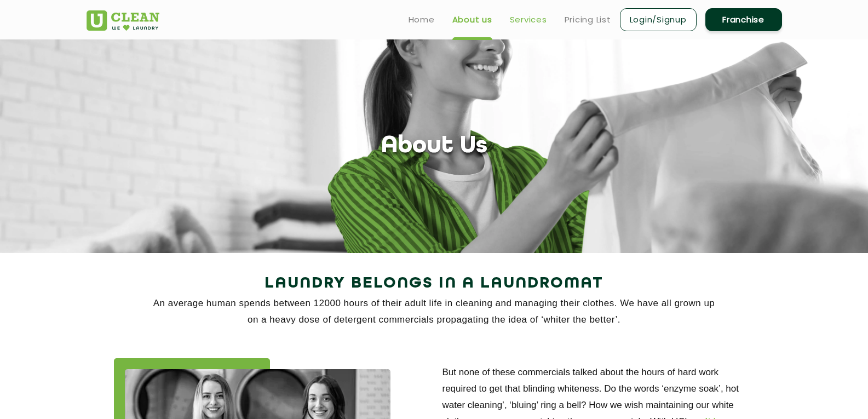 The image size is (868, 419). I want to click on a: Pricing List, so click(588, 19).